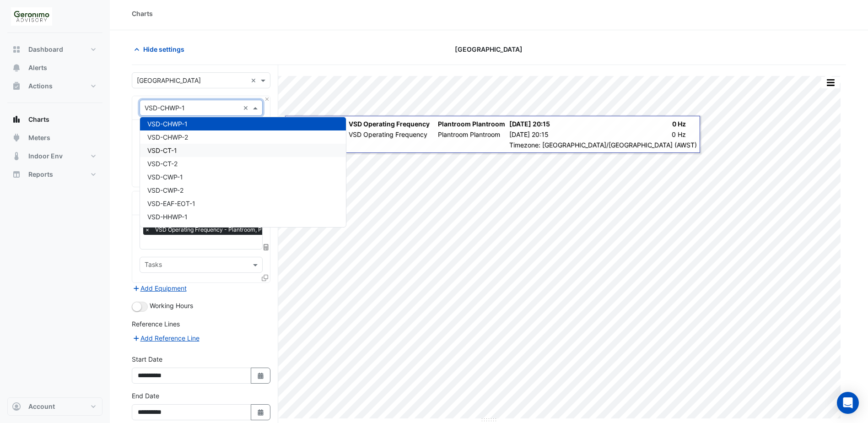  Describe the element at coordinates (16, 156) in the screenshot. I see `app-icon: Indoor Env` at that location.